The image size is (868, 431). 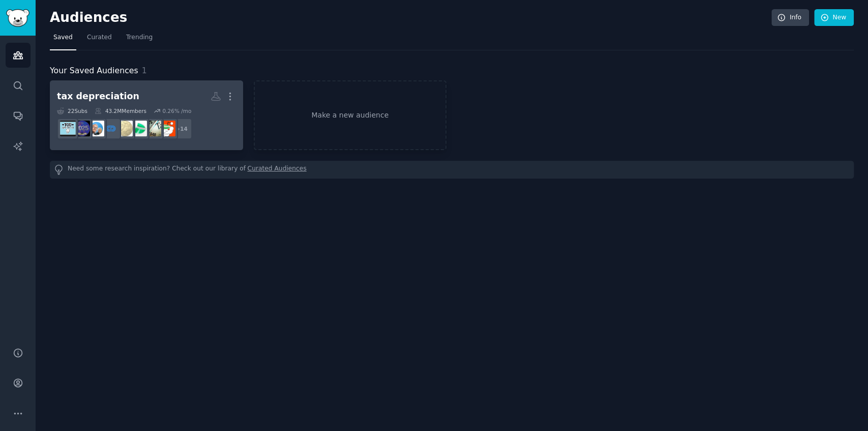 What do you see at coordinates (277, 169) in the screenshot?
I see `a: Curated Audiences` at bounding box center [277, 169].